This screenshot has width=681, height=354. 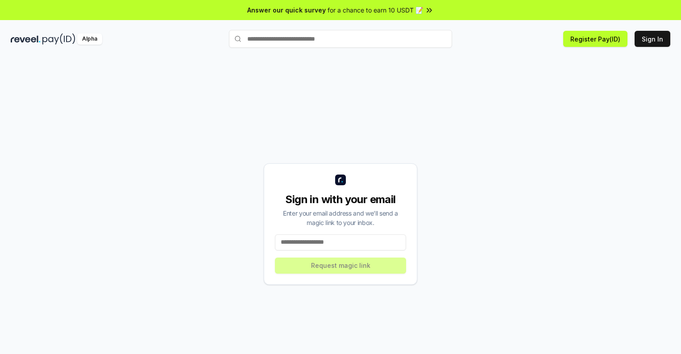 I want to click on img: pay_id, so click(x=59, y=39).